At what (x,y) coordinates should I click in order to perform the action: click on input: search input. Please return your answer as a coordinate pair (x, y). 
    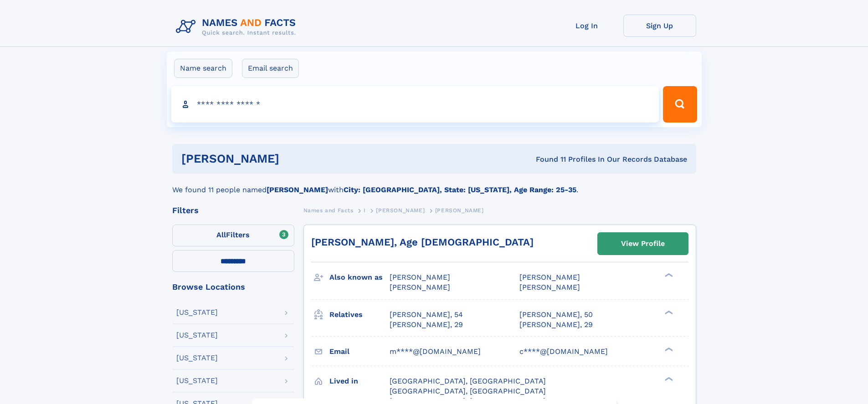
    Looking at the image, I should click on (415, 104).